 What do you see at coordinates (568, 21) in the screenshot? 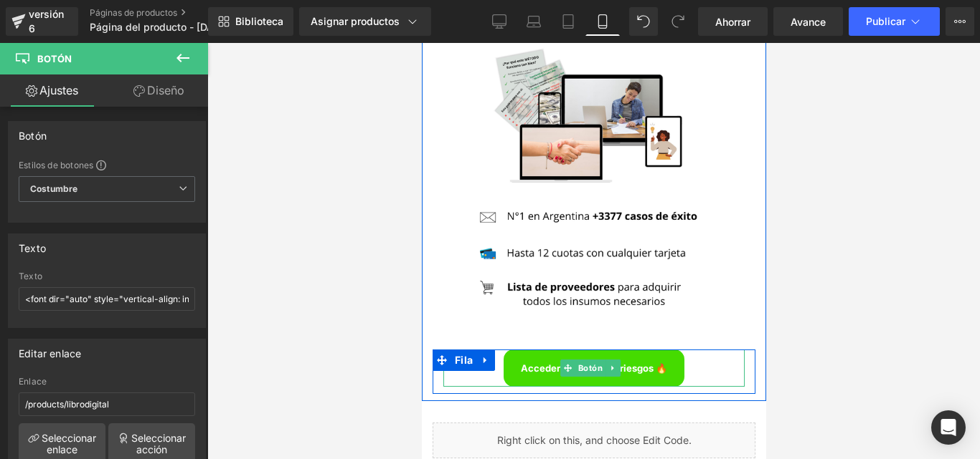
I see `a: Tableta` at bounding box center [568, 21].